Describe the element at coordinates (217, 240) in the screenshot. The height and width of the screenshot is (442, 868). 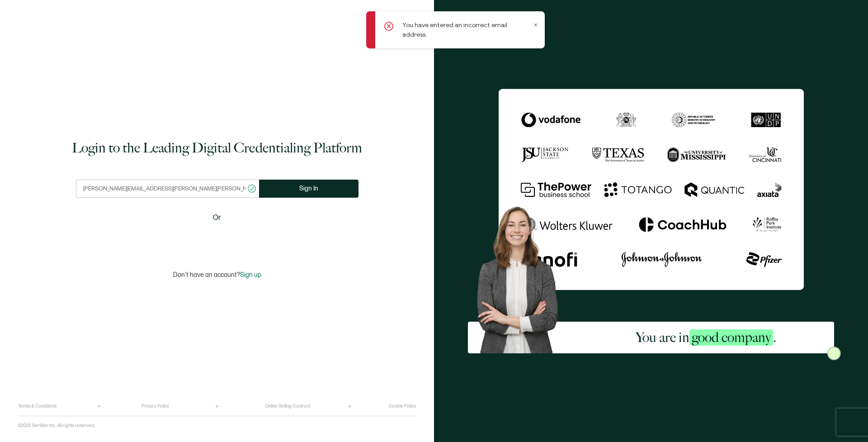
I see `div: Sign in with Google. Opens in new tab` at that location.